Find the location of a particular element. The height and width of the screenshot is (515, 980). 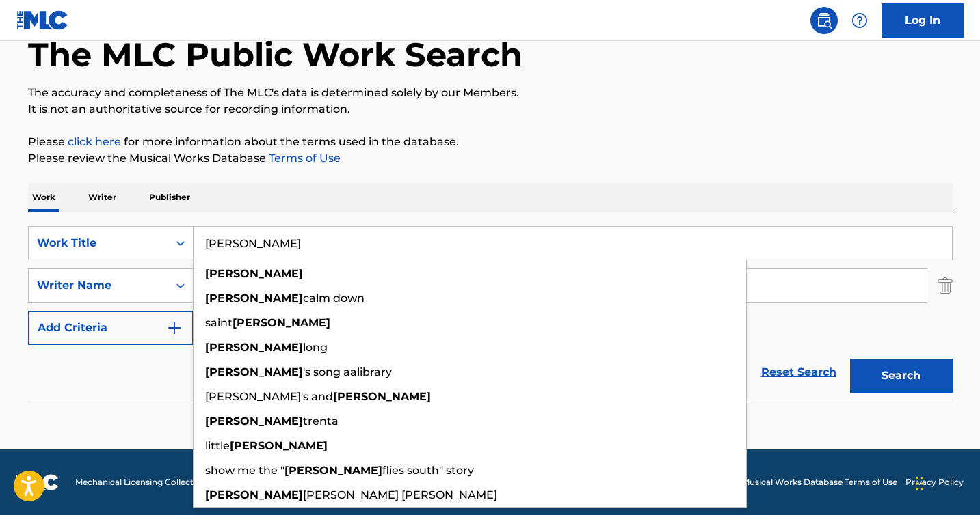

span: calm down is located at coordinates (333, 298).